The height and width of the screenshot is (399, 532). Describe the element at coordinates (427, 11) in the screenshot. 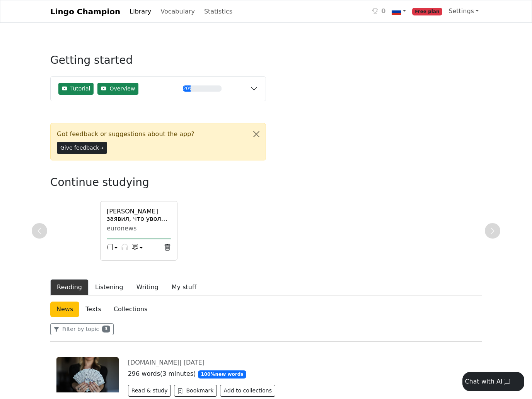

I see `span: Free plan` at that location.